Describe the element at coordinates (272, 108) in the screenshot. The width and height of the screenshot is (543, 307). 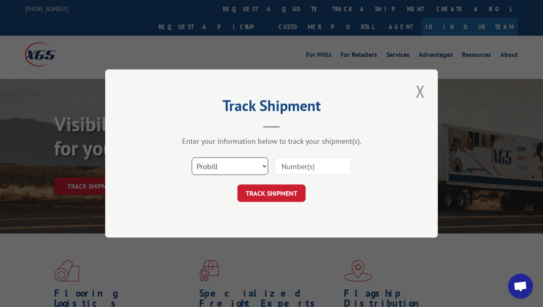
I see `h2: Track Shipment` at that location.